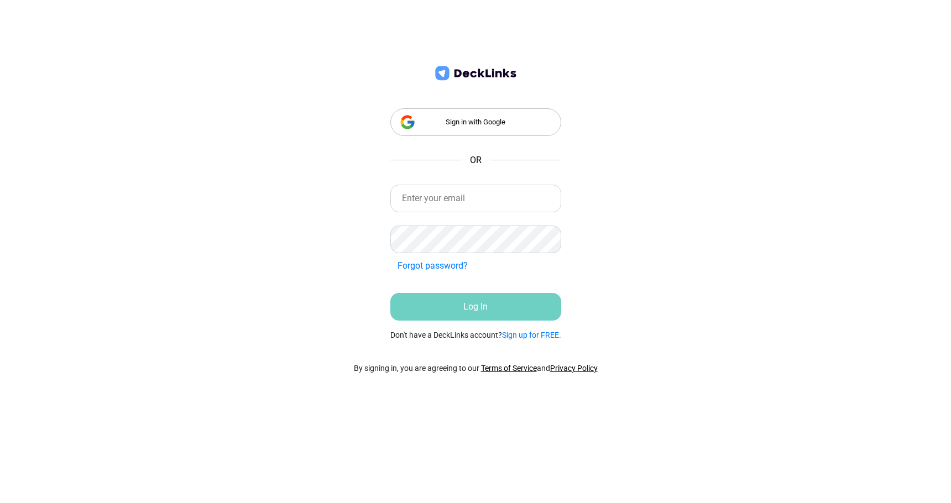 This screenshot has width=951, height=503. I want to click on a: Privacy Policy, so click(574, 368).